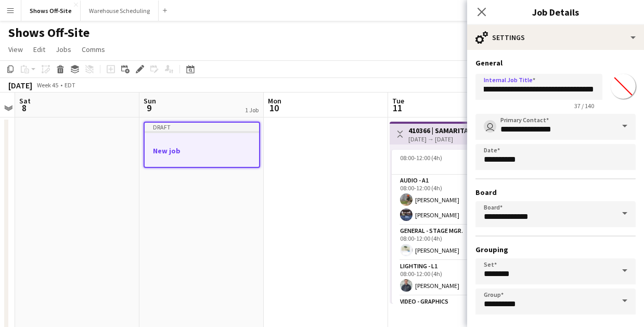 The width and height of the screenshot is (644, 327). What do you see at coordinates (556, 12) in the screenshot?
I see `h3: Job Details` at bounding box center [556, 12].